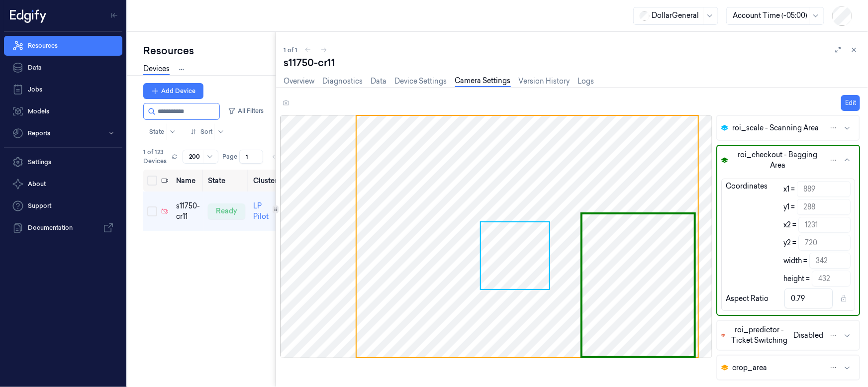 The height and width of the screenshot is (387, 868). I want to click on button: Edit, so click(850, 103).